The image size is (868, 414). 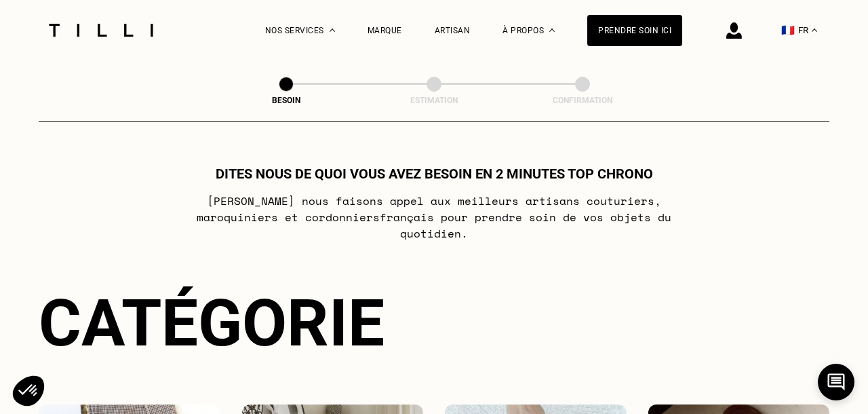 What do you see at coordinates (635, 31) in the screenshot?
I see `div: Prendre soin ici` at bounding box center [635, 31].